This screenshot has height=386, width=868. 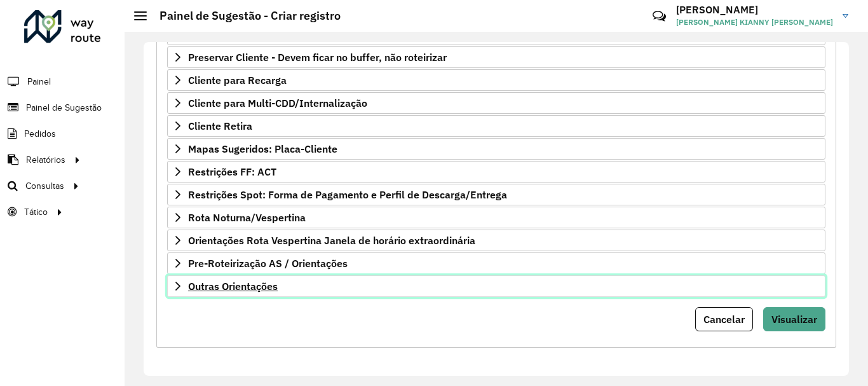 I want to click on a: Cliente para Multi-CDD/Internalização, so click(x=496, y=103).